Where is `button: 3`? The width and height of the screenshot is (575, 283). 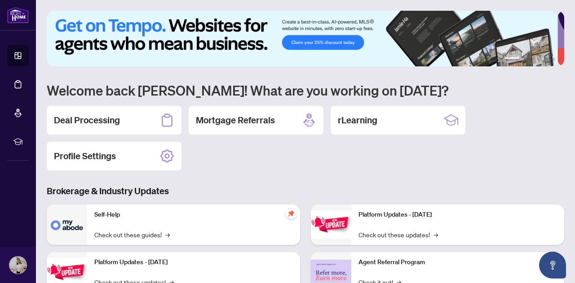
button: 3 is located at coordinates (532, 59).